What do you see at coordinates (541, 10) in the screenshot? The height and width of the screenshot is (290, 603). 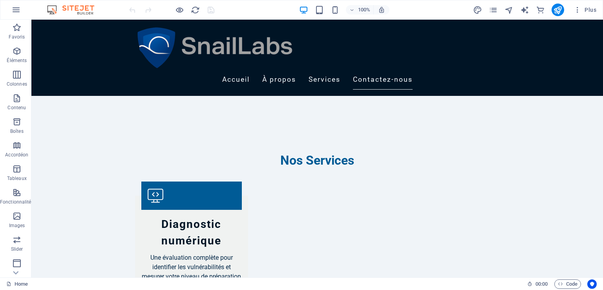 I see `i: E-commerce` at bounding box center [541, 10].